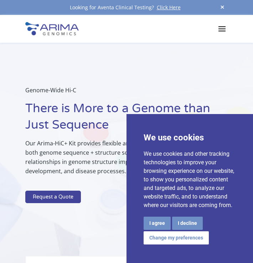 Image resolution: width=253 pixels, height=263 pixels. What do you see at coordinates (188, 223) in the screenshot?
I see `button: I decline` at bounding box center [188, 223].